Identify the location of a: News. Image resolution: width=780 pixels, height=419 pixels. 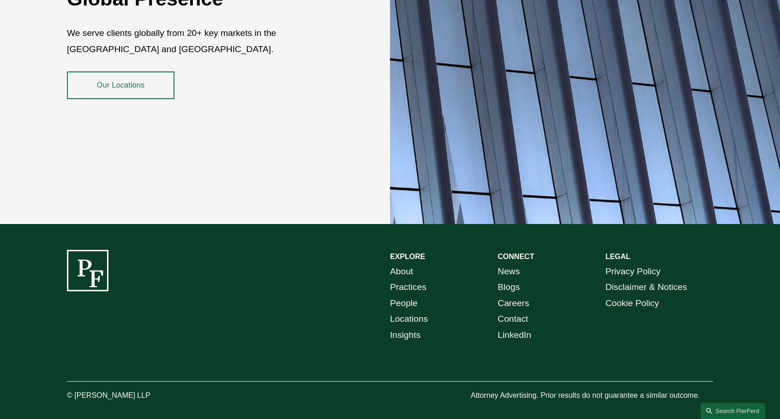
(508, 272).